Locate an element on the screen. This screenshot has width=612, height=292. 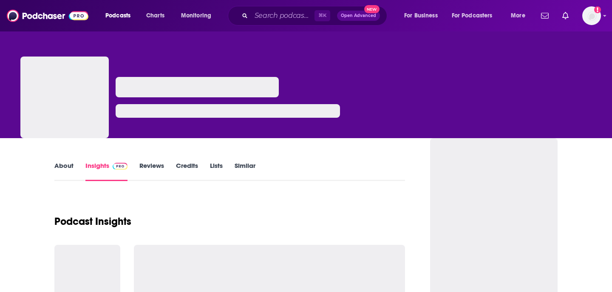
a: Charts is located at coordinates (155, 16).